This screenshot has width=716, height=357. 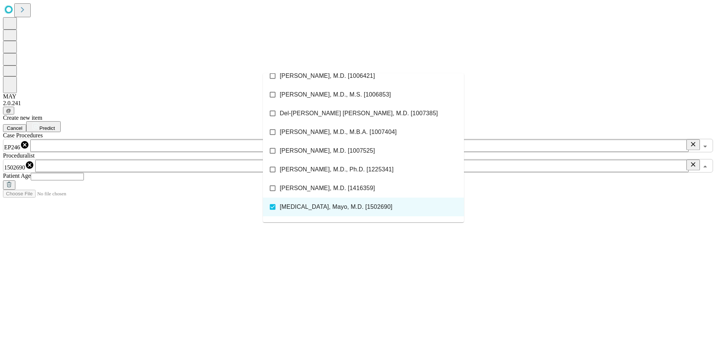 What do you see at coordinates (19, 155) in the screenshot?
I see `span: Proceduralist` at bounding box center [19, 155].